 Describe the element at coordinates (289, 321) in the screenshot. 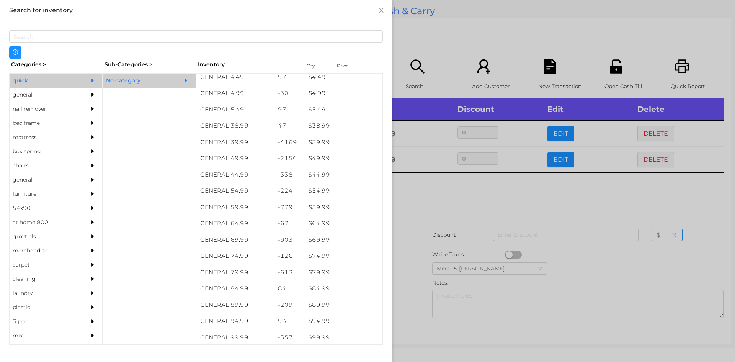

I see `div: 93` at that location.